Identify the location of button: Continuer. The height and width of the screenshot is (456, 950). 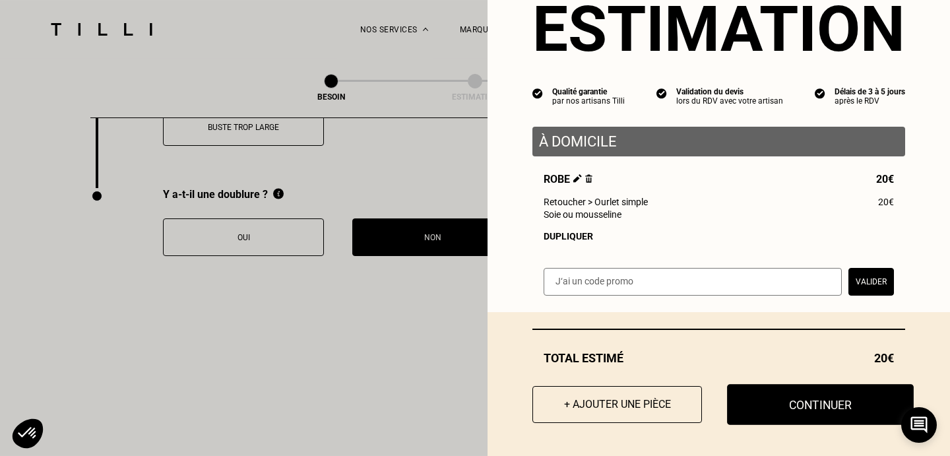
(820, 404).